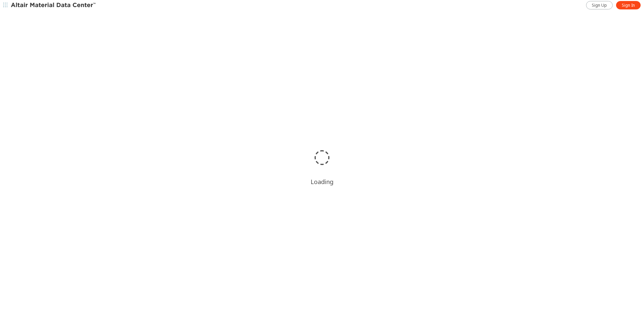 The width and height of the screenshot is (644, 321). I want to click on a: Sign In, so click(628, 5).